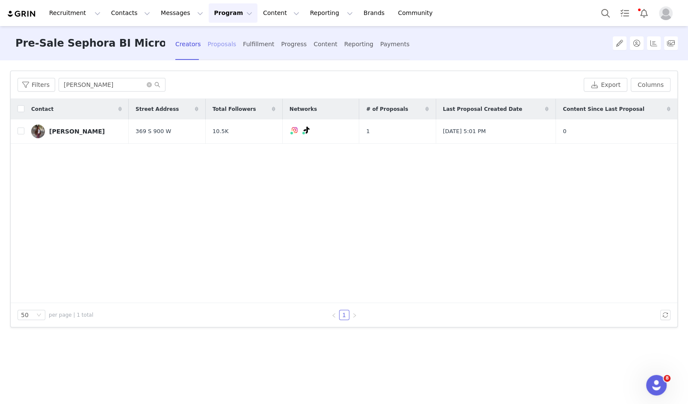  I want to click on span: Content Since Last Proposal, so click(603, 109).